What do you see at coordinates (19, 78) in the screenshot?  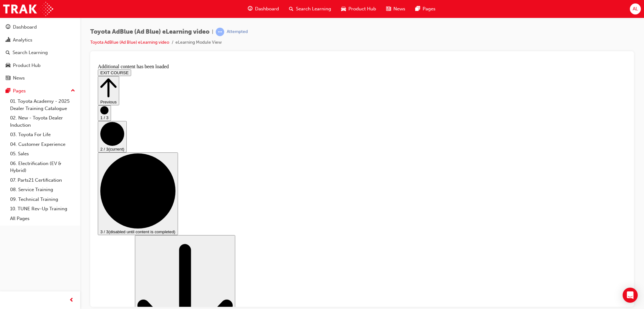 I see `div: News` at bounding box center [19, 78].